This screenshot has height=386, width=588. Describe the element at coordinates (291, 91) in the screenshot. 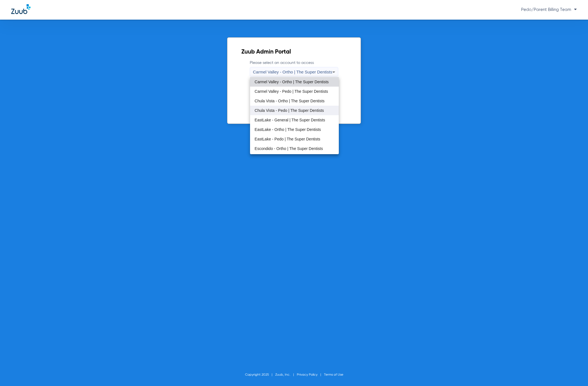

I see `span: Carmel Valley - Pedo | The Super Dentists` at that location.